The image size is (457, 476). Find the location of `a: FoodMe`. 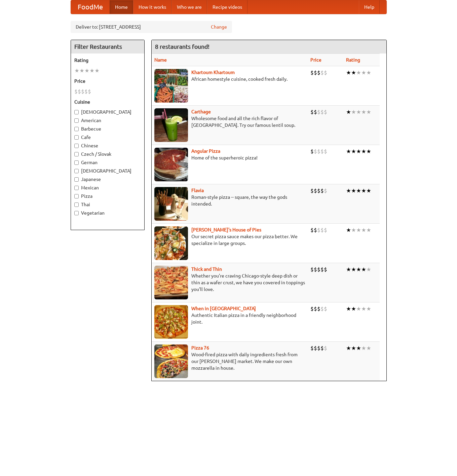

a: FoodMe is located at coordinates (90, 7).